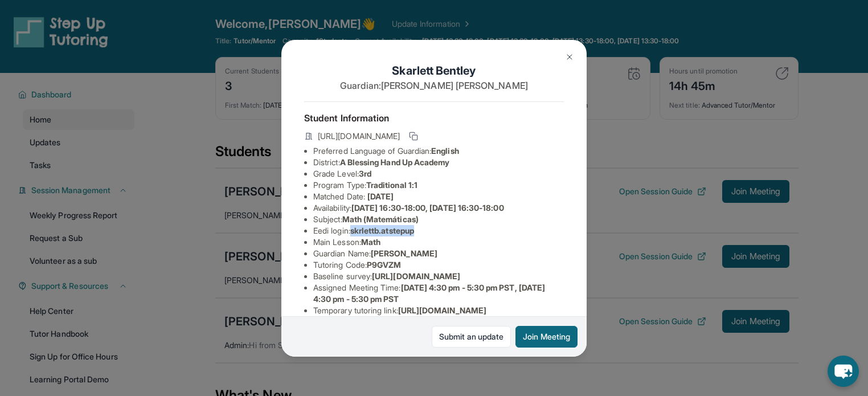  Describe the element at coordinates (439, 185) in the screenshot. I see `li: Program Type:` at that location.